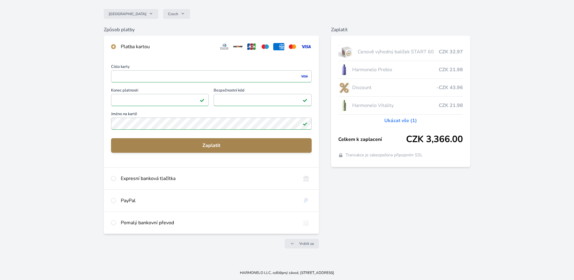 This screenshot has width=574, height=280. Describe the element at coordinates (401, 30) in the screenshot. I see `h6: Zaplatit` at that location.